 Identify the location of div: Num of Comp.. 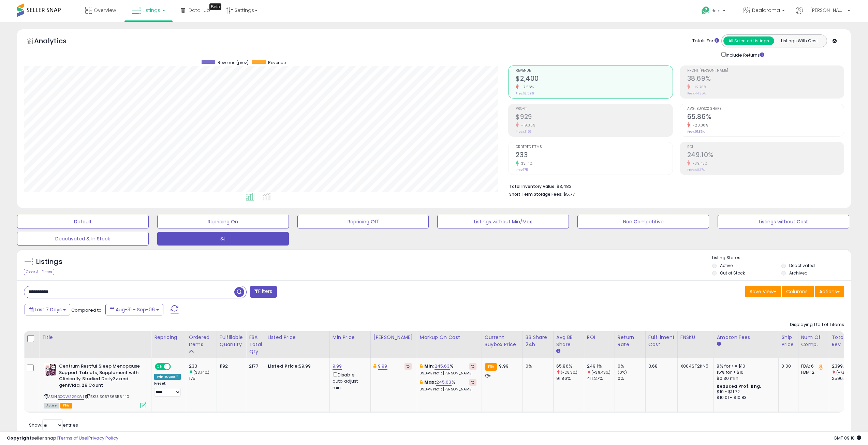
(814, 342).